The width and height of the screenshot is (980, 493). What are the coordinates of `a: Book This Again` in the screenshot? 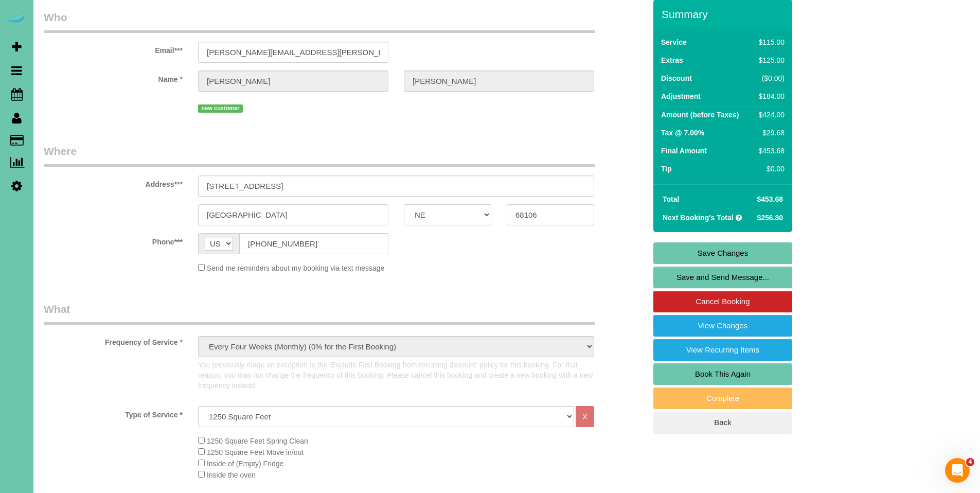 It's located at (723, 374).